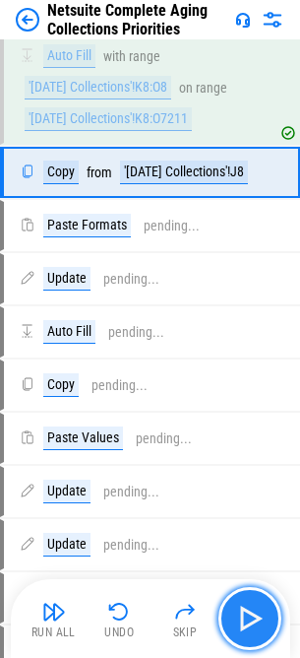 Image resolution: width=300 pixels, height=658 pixels. I want to click on div: on, so click(186, 88).